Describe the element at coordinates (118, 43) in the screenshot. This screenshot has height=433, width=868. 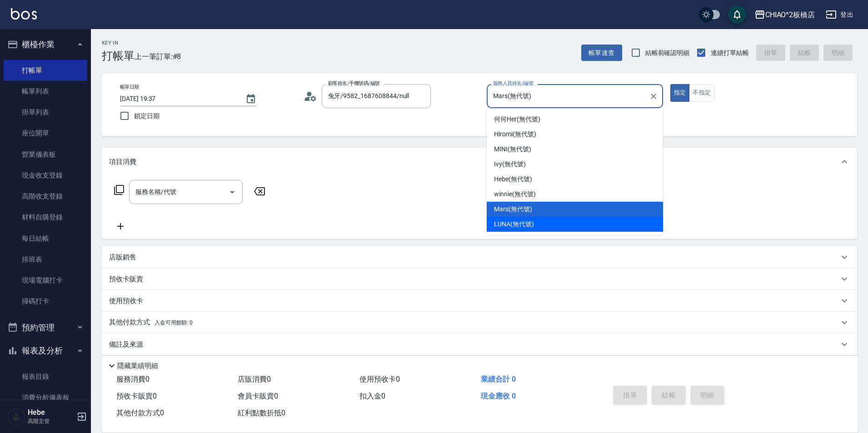
I see `h2: Key In` at that location.